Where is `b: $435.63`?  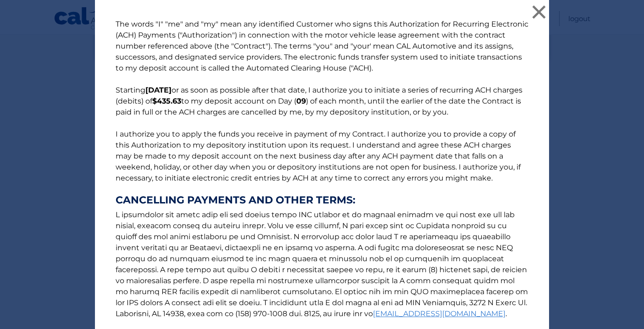
b: $435.63 is located at coordinates (166, 101).